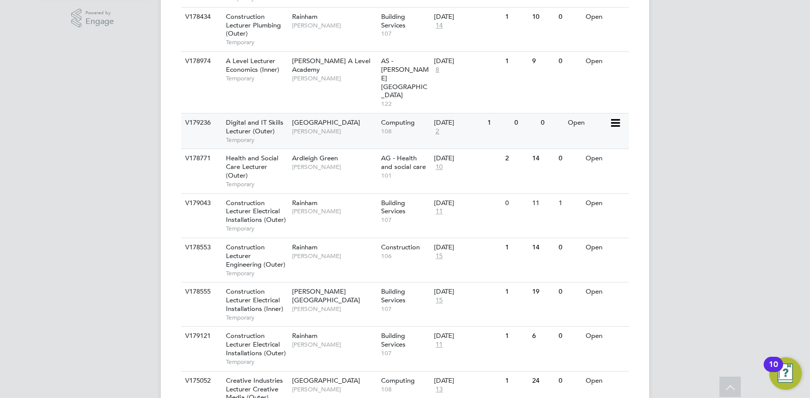 Image resolution: width=810 pixels, height=398 pixels. I want to click on span: 101, so click(405, 176).